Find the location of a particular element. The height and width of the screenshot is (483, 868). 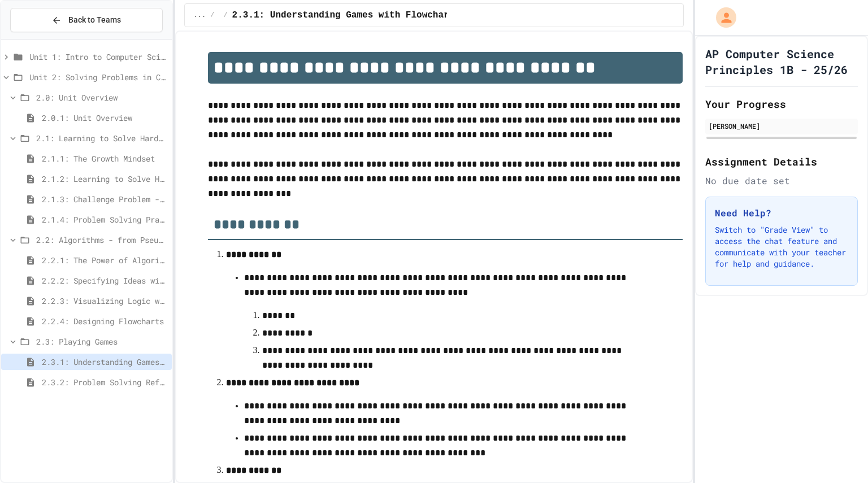

h2: Your Progress is located at coordinates (781, 104).